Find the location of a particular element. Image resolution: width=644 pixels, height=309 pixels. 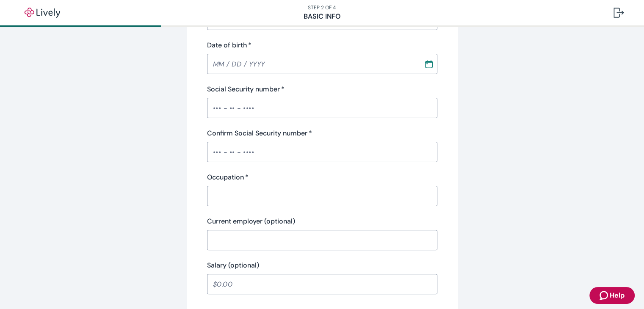

img: Lively is located at coordinates (43, 13).